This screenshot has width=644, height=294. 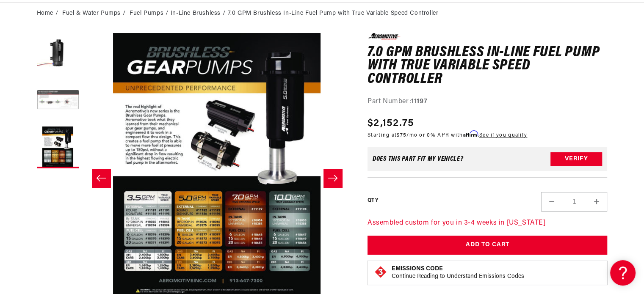 I want to click on p: Starting at /mo or 0% APR with ., so click(x=447, y=135).